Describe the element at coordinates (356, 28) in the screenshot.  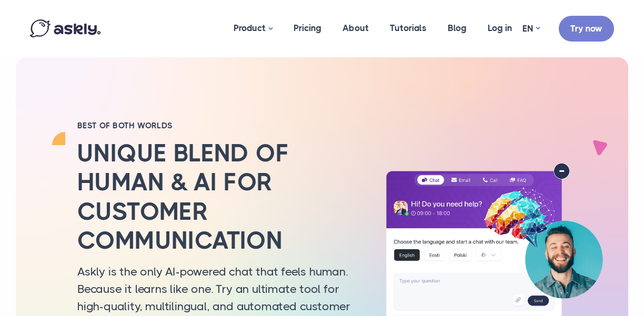
I see `a: About` at that location.